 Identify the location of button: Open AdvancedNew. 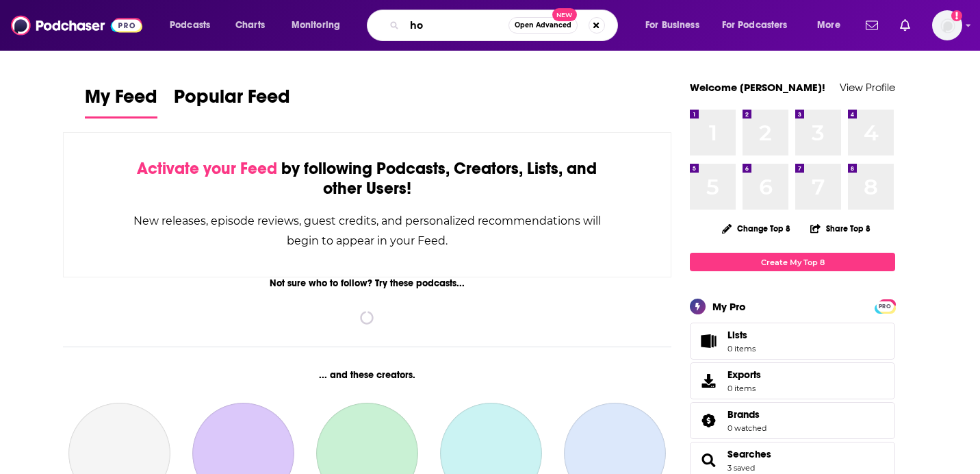
(543, 26).